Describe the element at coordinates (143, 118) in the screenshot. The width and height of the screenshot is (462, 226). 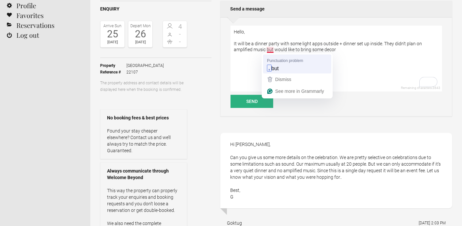
I see `strong: No booking fees & best prices` at that location.